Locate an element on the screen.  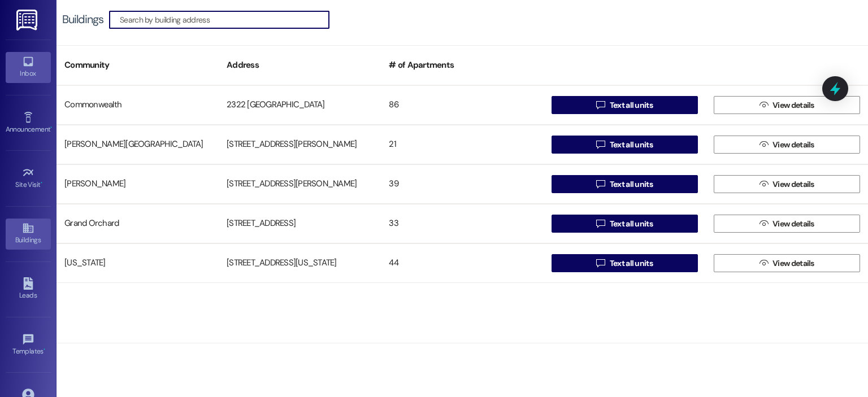
div: 86 is located at coordinates (462, 105).